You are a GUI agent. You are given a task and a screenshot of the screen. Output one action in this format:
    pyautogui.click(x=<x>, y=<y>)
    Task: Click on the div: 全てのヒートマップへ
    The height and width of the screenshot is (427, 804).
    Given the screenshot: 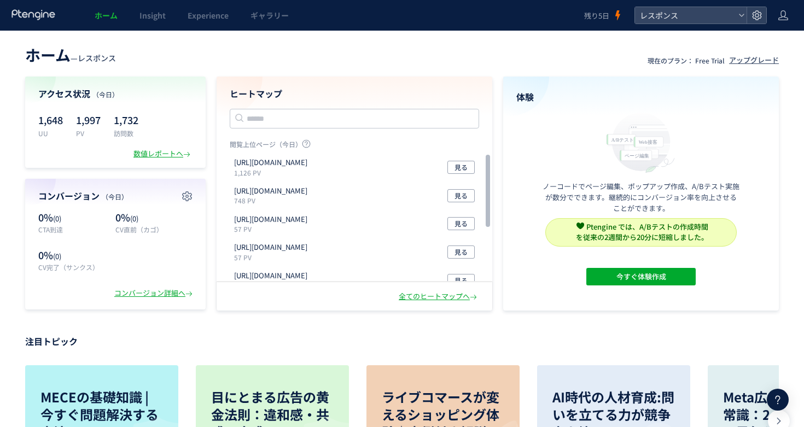 What is the action you would take?
    pyautogui.click(x=438, y=296)
    